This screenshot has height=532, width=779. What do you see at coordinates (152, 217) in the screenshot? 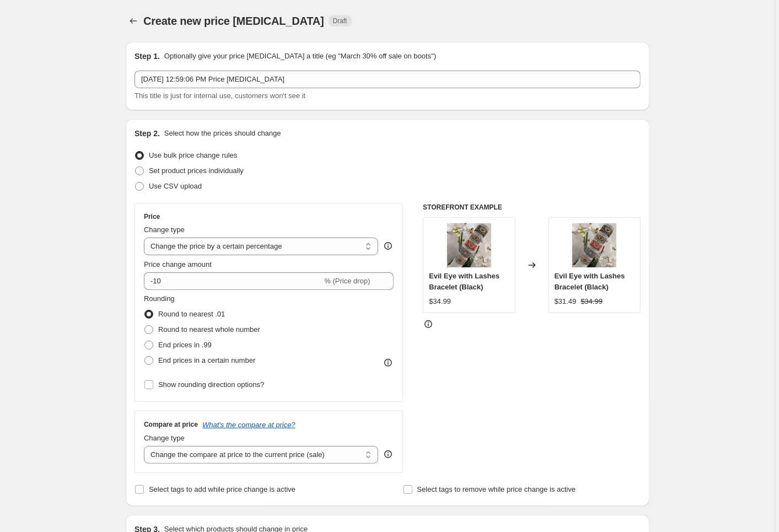
I see `h3: Price` at bounding box center [152, 217].